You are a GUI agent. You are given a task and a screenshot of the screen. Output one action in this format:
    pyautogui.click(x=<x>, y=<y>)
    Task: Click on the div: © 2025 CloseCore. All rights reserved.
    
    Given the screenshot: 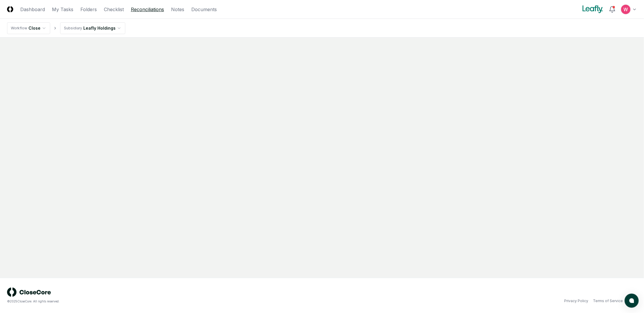 What is the action you would take?
    pyautogui.click(x=165, y=301)
    